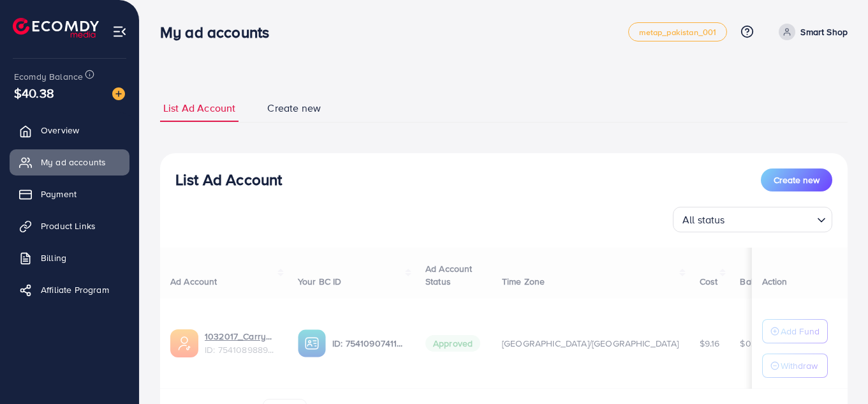 This screenshot has width=868, height=404. What do you see at coordinates (678, 32) in the screenshot?
I see `a: metap_pakistan_001` at bounding box center [678, 32].